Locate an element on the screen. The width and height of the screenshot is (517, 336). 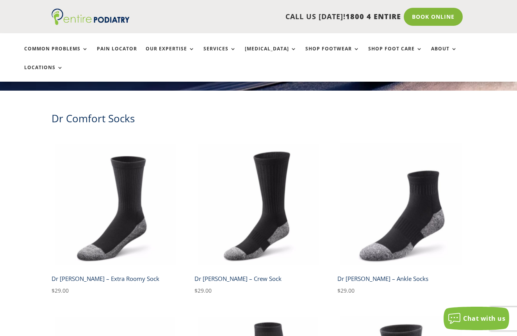
a: Locations is located at coordinates (44, 73).